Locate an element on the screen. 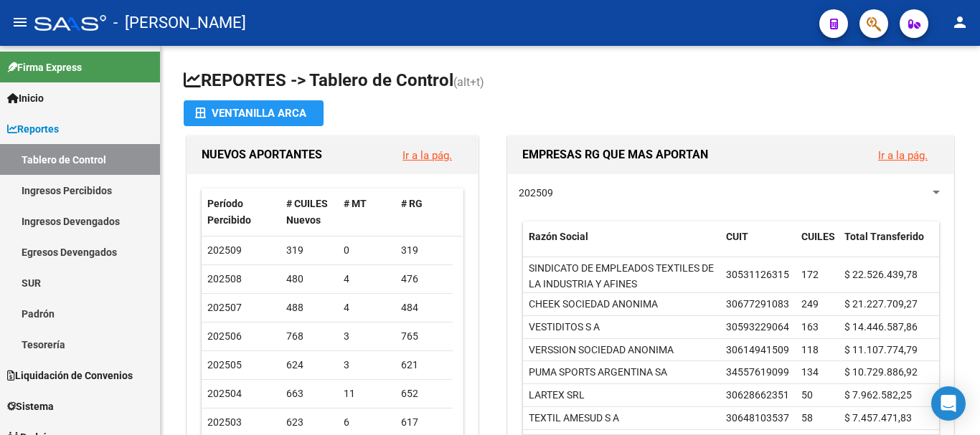  span: CUILES is located at coordinates (818, 236).